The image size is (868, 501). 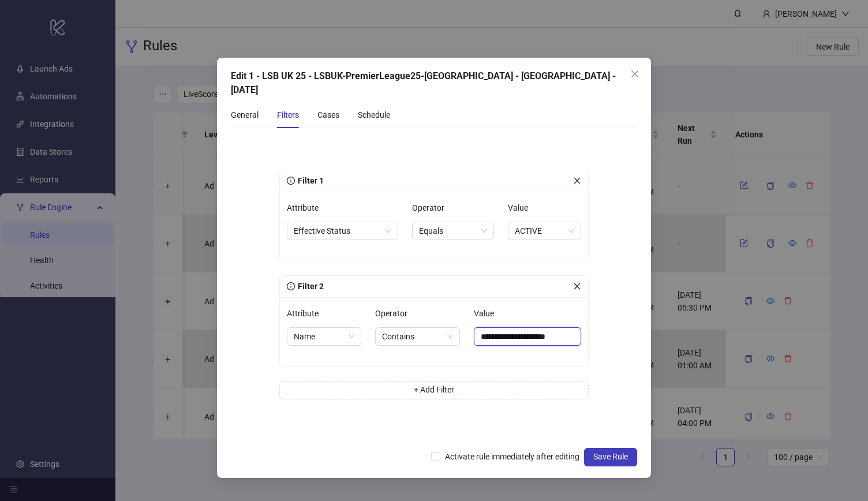 I want to click on button: + Add Filter, so click(x=434, y=390).